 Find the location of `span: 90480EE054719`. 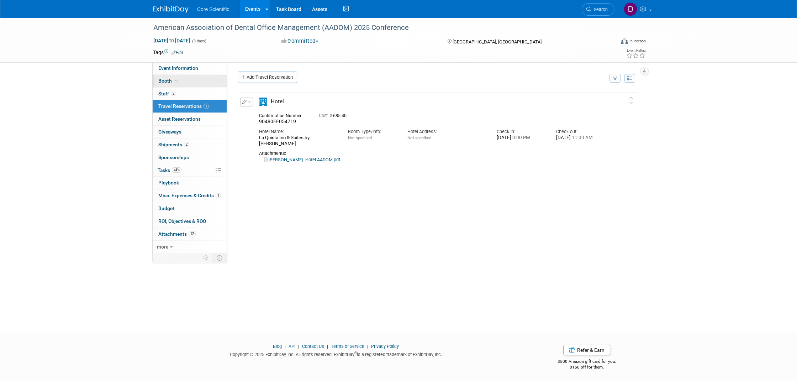

span: 90480EE054719 is located at coordinates (278, 121).